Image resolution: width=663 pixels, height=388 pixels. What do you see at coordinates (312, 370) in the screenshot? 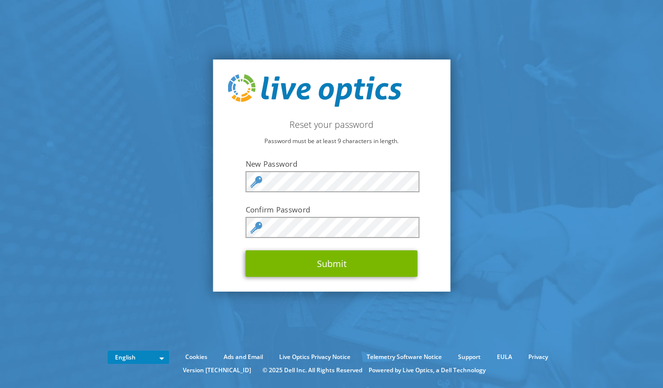
I see `li: © 2025 Dell Inc. All Rights Reserved` at bounding box center [312, 370].